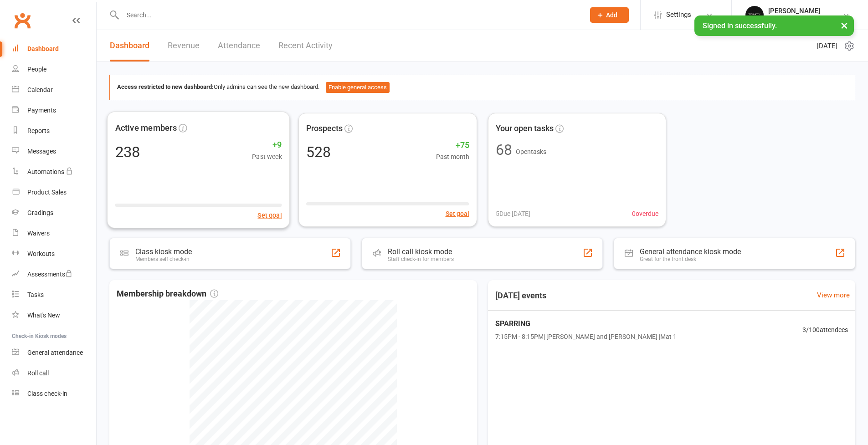  What do you see at coordinates (755, 15) in the screenshot?
I see `img: thumb_image1712106278.png` at bounding box center [755, 15].